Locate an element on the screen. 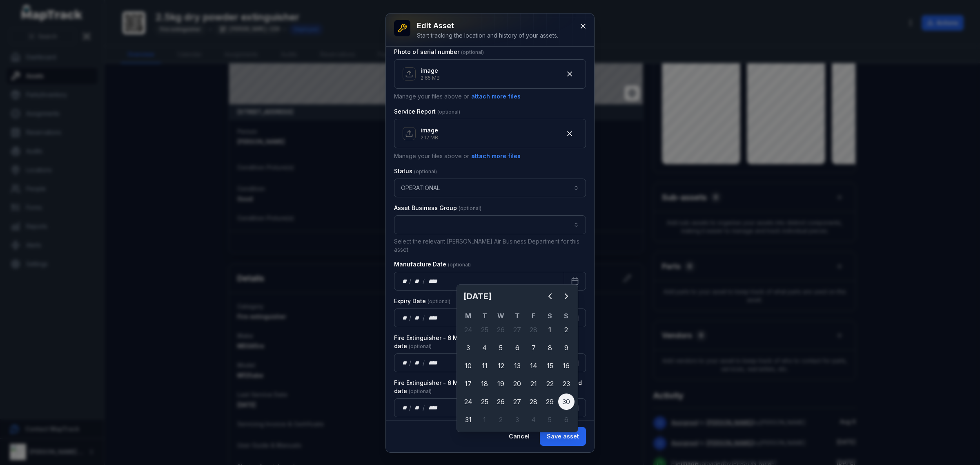 The image size is (980, 465). label: Fire Extinguisher - 6 Monthly Tagging/Inspection NEXT Due date is located at coordinates (490, 342).